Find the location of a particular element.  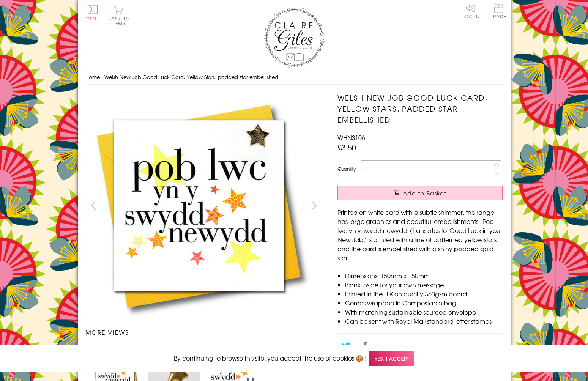

a: Trade is located at coordinates (499, 12).